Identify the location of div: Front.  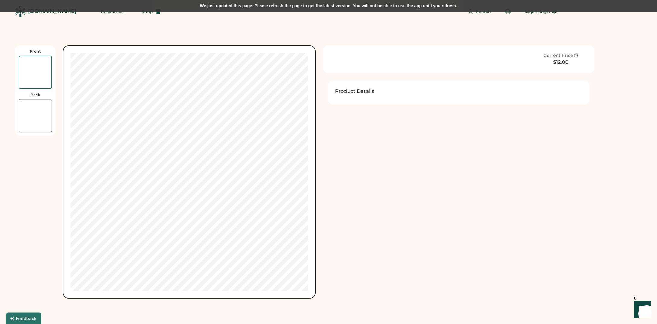
(35, 51).